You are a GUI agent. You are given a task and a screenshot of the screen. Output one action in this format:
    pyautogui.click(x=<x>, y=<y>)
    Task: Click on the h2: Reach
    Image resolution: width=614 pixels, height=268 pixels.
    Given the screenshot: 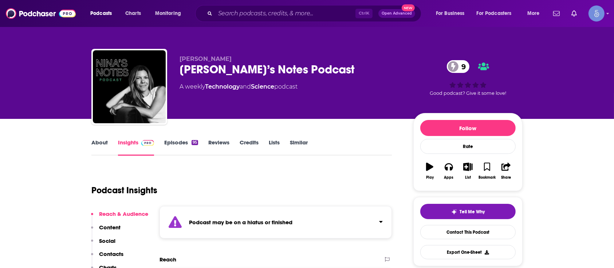 What is the action you would take?
    pyautogui.click(x=168, y=259)
    